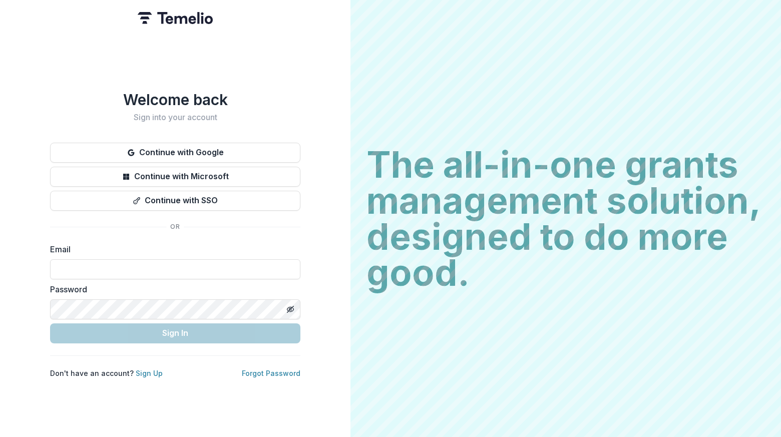 The image size is (781, 437). I want to click on a: Forgot Password, so click(271, 373).